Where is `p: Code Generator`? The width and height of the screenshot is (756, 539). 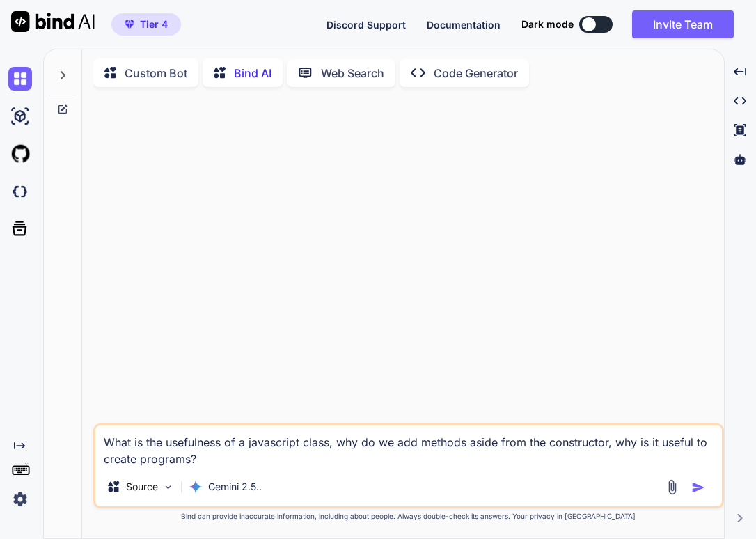 p: Code Generator is located at coordinates (475, 73).